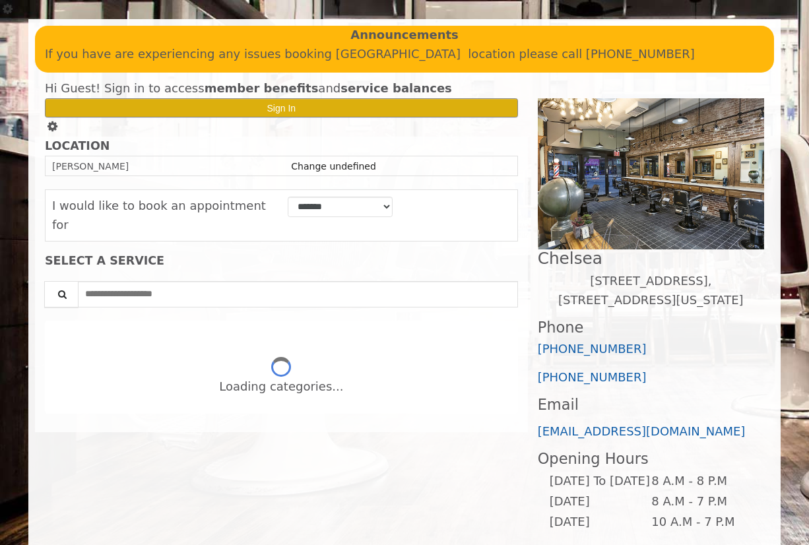  Describe the element at coordinates (702, 522) in the screenshot. I see `td: 10 A.M - 7 P.M` at that location.